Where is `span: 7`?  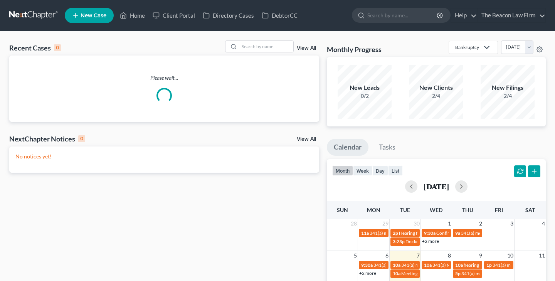
span: 7 is located at coordinates (419, 256).